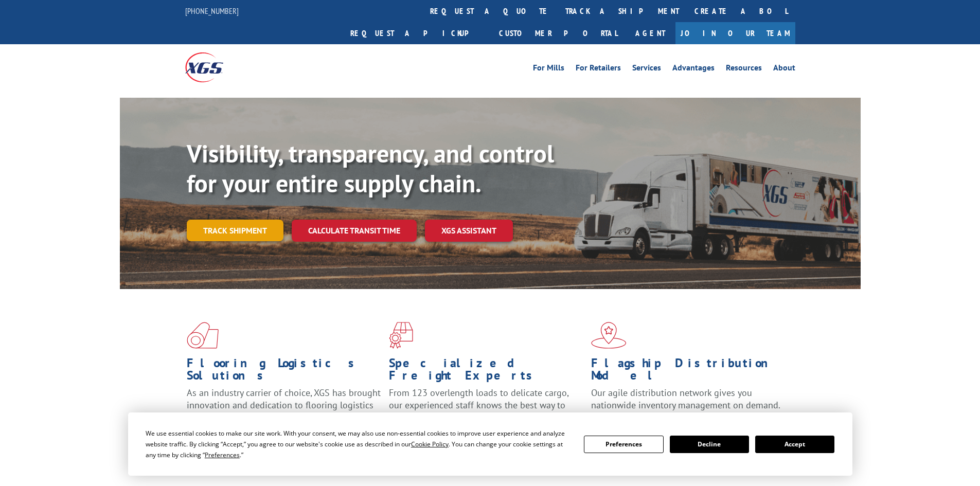 This screenshot has width=980, height=486. What do you see at coordinates (284, 372) in the screenshot?
I see `h1: Flooring Logistics Solutions` at bounding box center [284, 372].